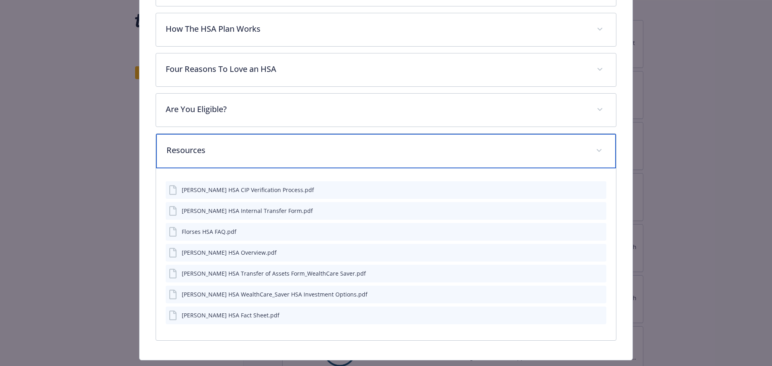 The height and width of the screenshot is (366, 772). I want to click on p: Resources, so click(376, 150).